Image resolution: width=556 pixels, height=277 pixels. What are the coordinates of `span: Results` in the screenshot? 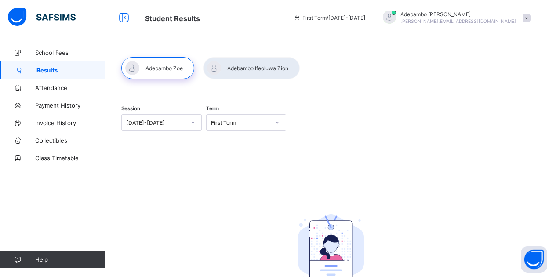 It's located at (71, 70).